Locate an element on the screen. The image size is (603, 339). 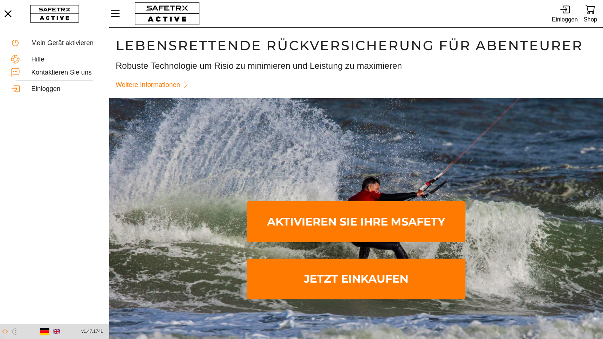
a: Weitere Informationen is located at coordinates (154, 85).